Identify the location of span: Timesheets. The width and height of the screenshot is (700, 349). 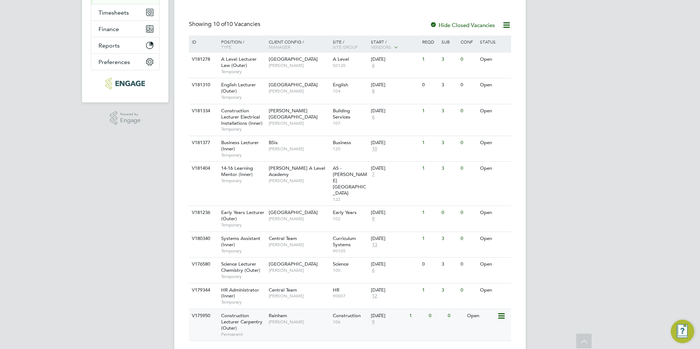
(114, 12).